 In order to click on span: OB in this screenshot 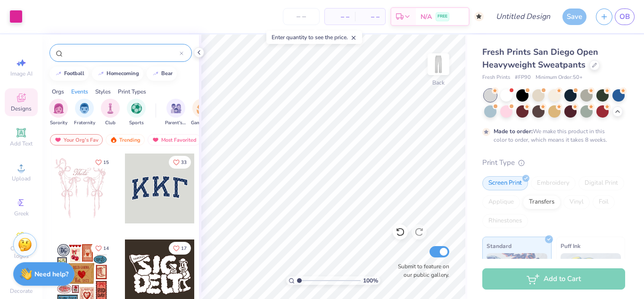, I will do `click(624, 16)`.